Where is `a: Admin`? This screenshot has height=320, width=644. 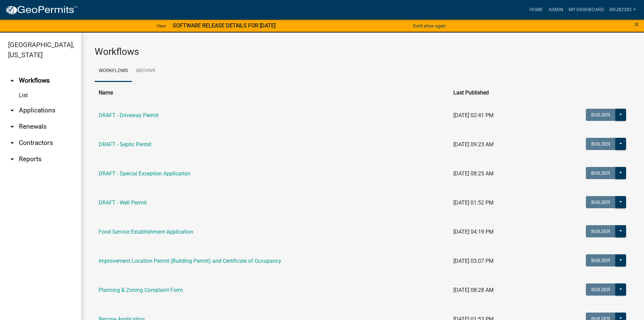
a: Admin is located at coordinates (556, 10).